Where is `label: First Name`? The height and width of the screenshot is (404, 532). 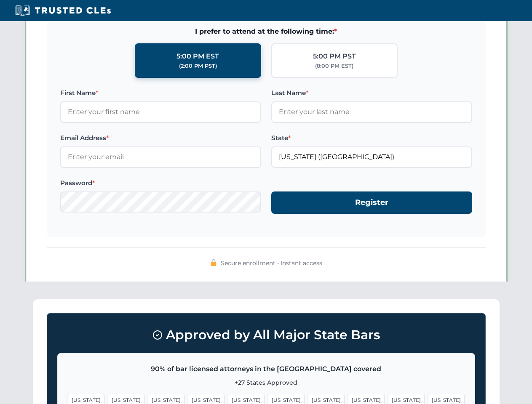 label: First Name is located at coordinates (160, 93).